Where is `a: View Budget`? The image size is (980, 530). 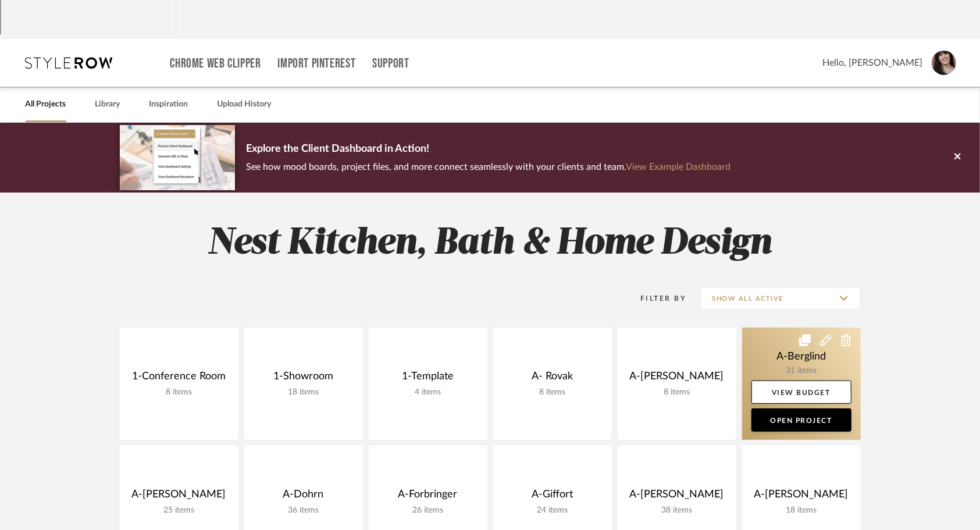 a: View Budget is located at coordinates (802, 392).